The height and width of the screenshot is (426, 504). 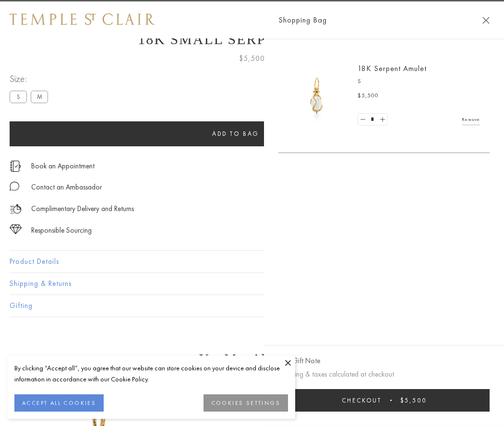 I want to click on label: S, so click(x=18, y=97).